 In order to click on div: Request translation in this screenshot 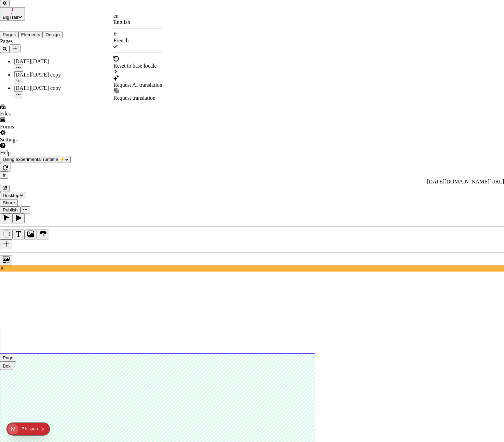, I will do `click(138, 98)`.